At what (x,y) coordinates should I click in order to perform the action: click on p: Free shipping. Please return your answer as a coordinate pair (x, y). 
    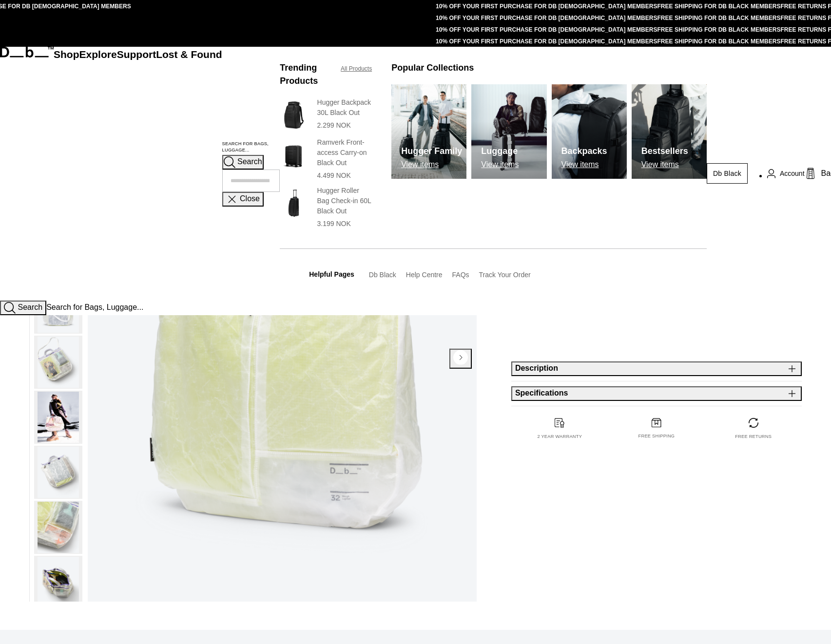
    Looking at the image, I should click on (656, 437).